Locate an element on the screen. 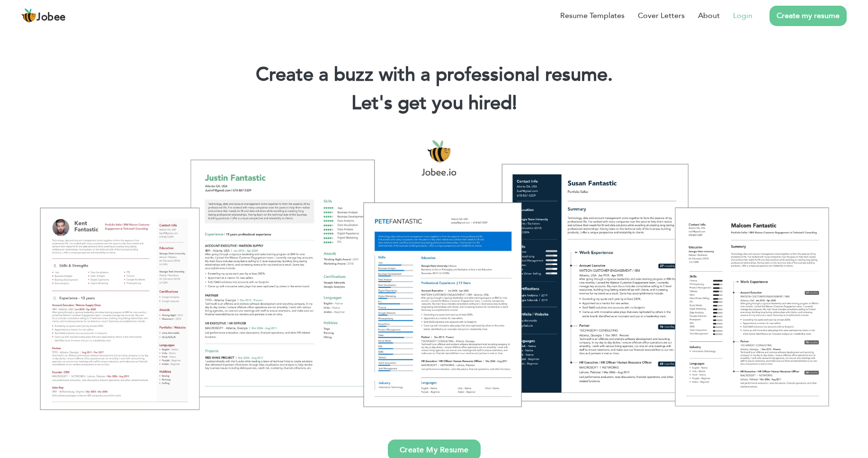 The image size is (868, 458). img: jobee.io is located at coordinates (29, 15).